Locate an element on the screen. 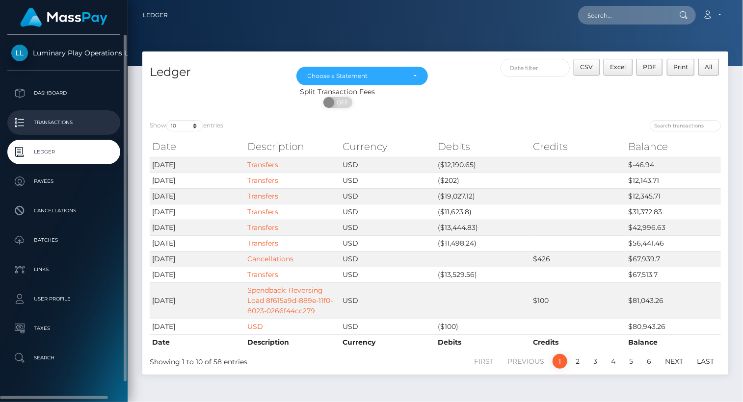  div: Split Transaction Fees is located at coordinates (337, 92).